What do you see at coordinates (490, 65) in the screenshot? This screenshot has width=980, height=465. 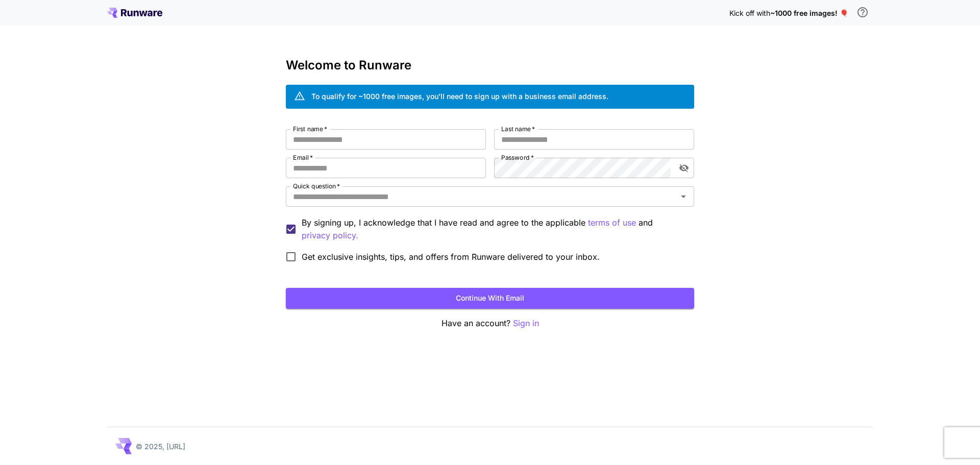 I see `h3: Welcome to Runware` at bounding box center [490, 65].